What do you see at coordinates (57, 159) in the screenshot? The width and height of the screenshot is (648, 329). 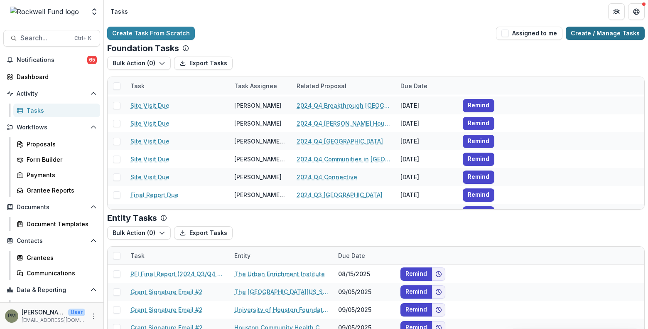 I see `a: Form Builder` at bounding box center [57, 159].